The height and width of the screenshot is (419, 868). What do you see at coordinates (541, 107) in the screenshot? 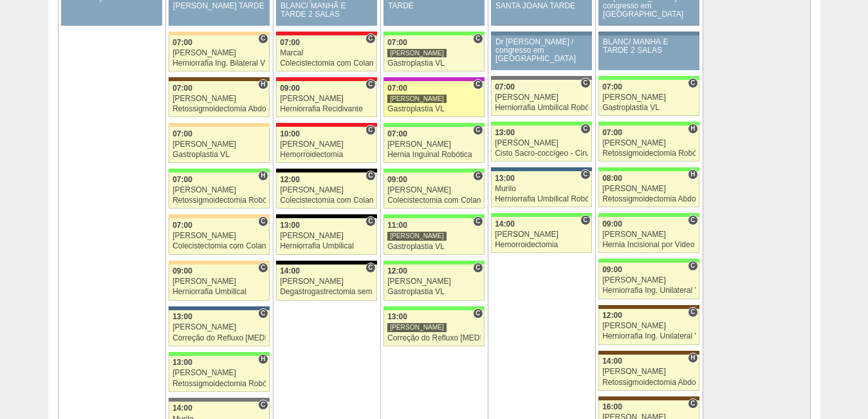
I see `div: Herniorrafia Umbilical Robótica` at bounding box center [541, 107].